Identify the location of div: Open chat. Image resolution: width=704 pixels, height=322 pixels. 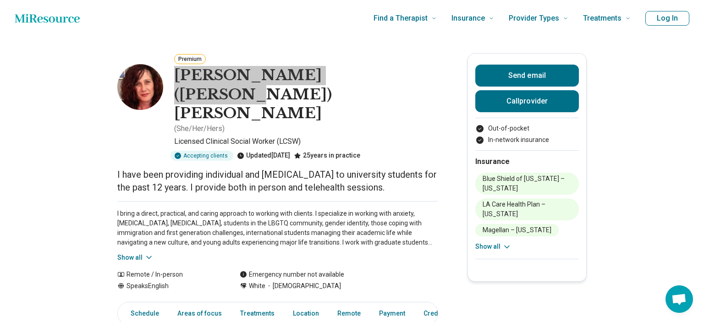
(679, 299).